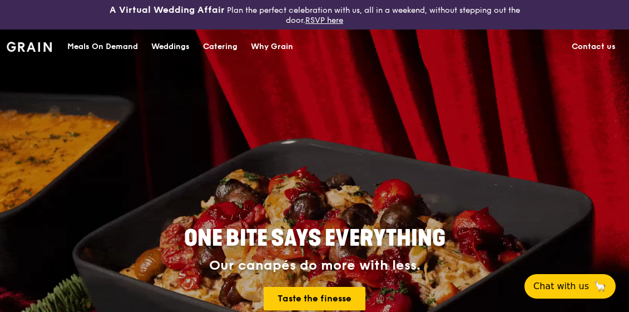 The width and height of the screenshot is (629, 312). I want to click on div: Meals On Demand, so click(102, 47).